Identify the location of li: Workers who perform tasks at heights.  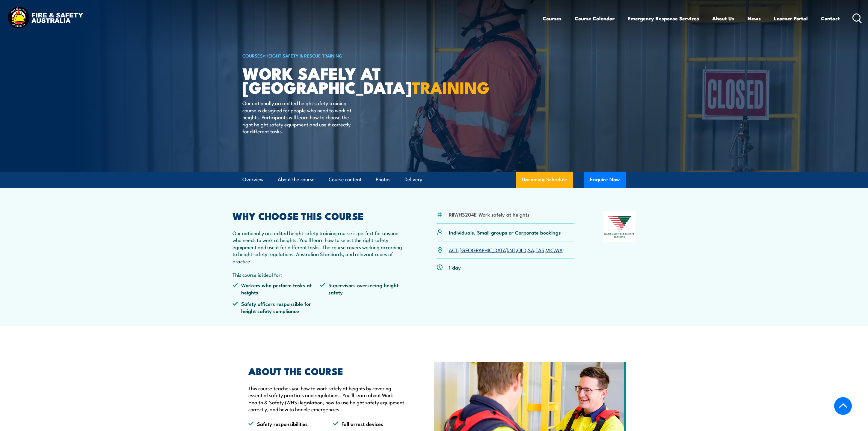
(277, 289).